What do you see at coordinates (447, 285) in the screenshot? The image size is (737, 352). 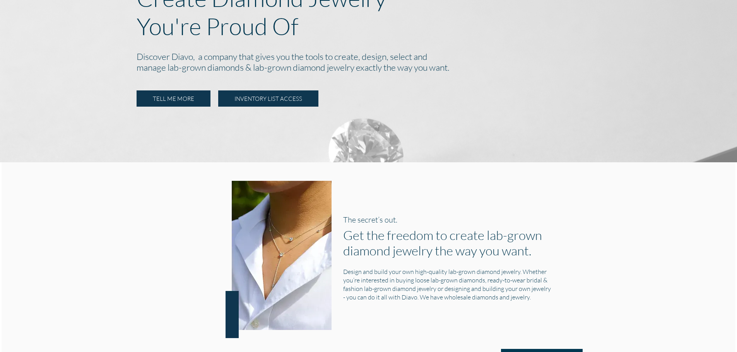 I see `h5: Design and build your own high-quality lab-grown diamond jewelry. Whether you’re interested in bu...` at bounding box center [447, 285].